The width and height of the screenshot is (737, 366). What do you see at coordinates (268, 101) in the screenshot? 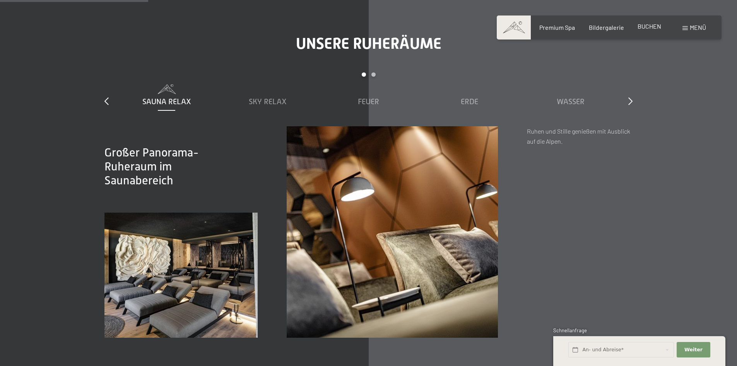
I see `span: Sky Relax` at bounding box center [268, 101].